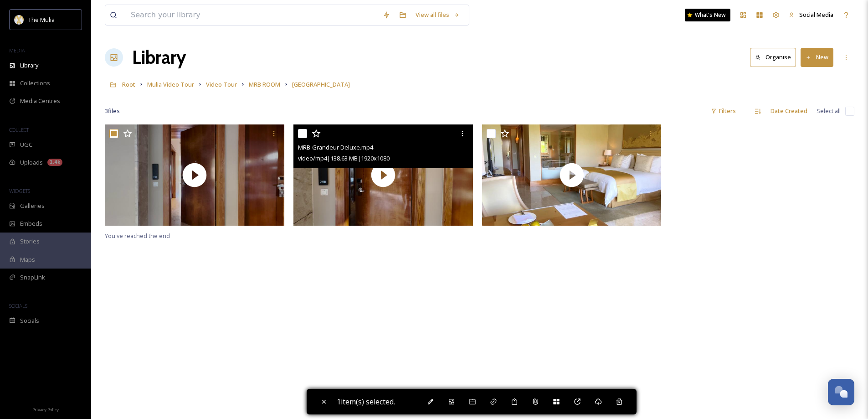  What do you see at coordinates (19, 129) in the screenshot?
I see `span: COLLECT` at bounding box center [19, 129].